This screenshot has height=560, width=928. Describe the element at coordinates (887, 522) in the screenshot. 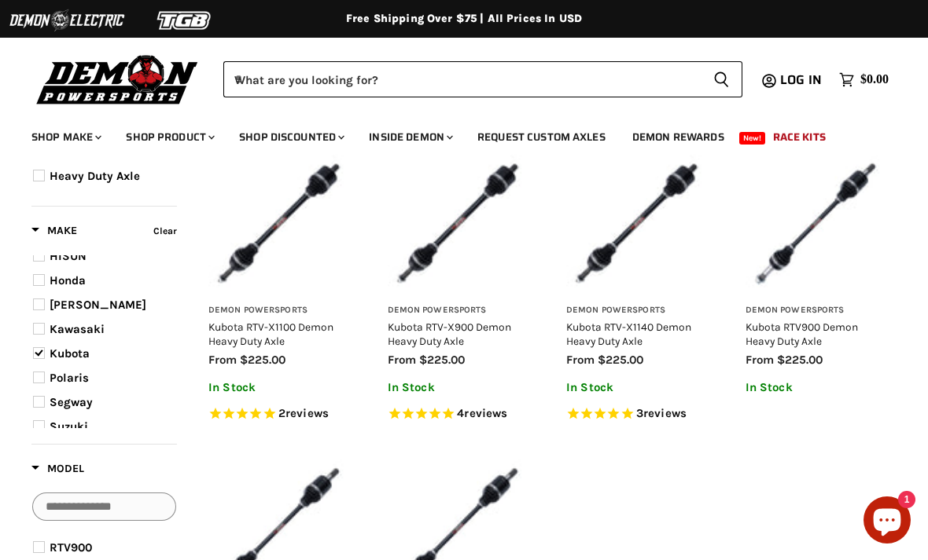

I see `inbox-online-store-chat: Shopify online store chat` at that location.